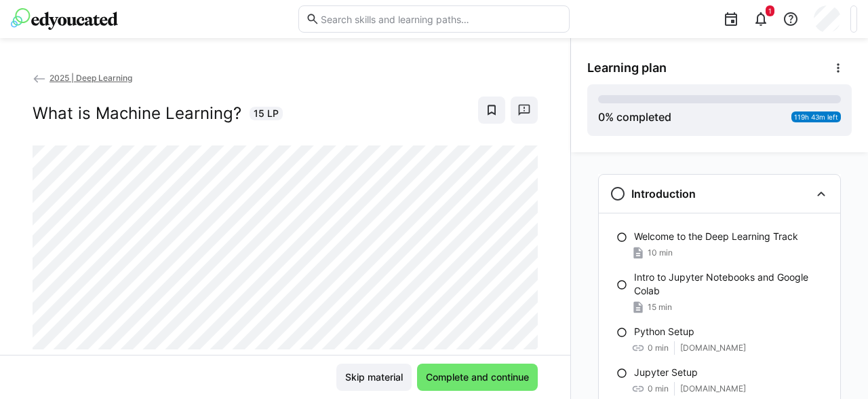  What do you see at coordinates (374, 377) in the screenshot?
I see `span: Skip material` at bounding box center [374, 377].